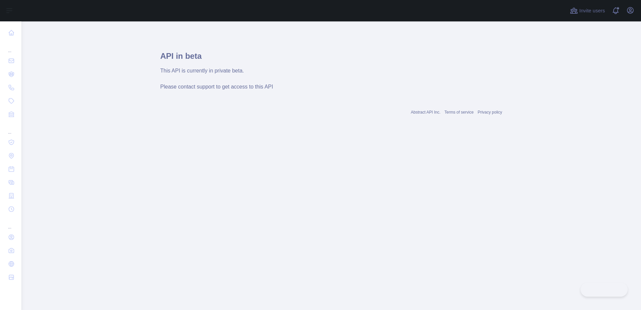 This screenshot has width=641, height=310. Describe the element at coordinates (490, 112) in the screenshot. I see `a: Privacy policy` at that location.